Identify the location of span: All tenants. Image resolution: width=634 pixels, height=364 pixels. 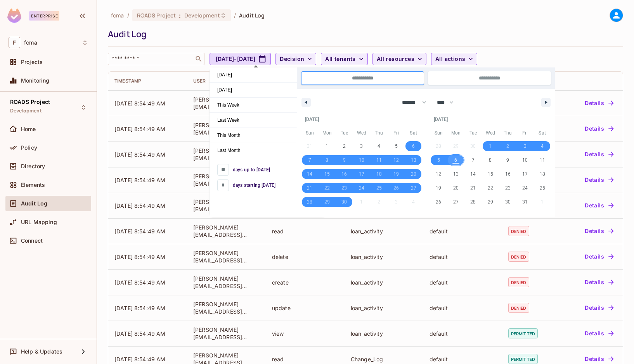
(340, 59).